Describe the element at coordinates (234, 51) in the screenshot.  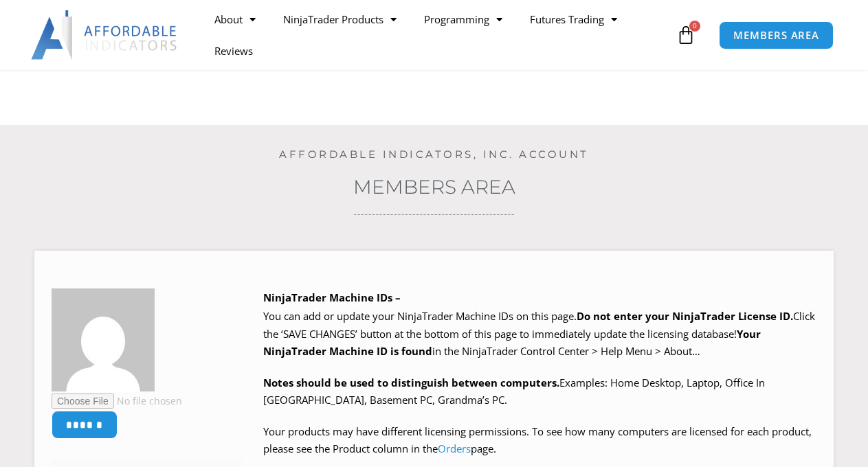
I see `a: Reviews` at that location.